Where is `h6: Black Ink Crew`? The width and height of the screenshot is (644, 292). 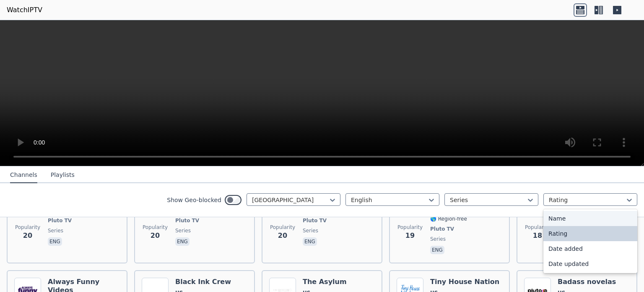
h6: Black Ink Crew is located at coordinates (203, 281).